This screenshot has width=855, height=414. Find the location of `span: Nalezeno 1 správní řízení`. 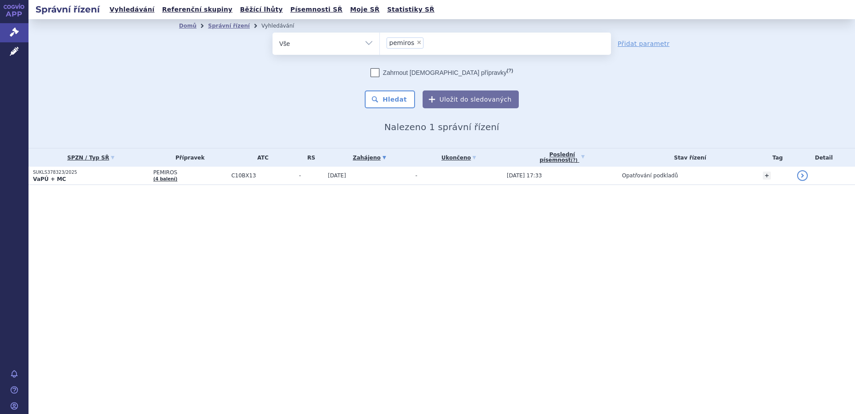

span: Nalezeno 1 správní řízení is located at coordinates (442, 127).